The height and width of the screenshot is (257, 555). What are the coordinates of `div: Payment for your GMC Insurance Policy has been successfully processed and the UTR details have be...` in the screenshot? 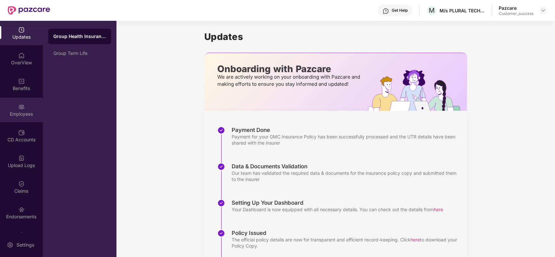 It's located at (346, 140).